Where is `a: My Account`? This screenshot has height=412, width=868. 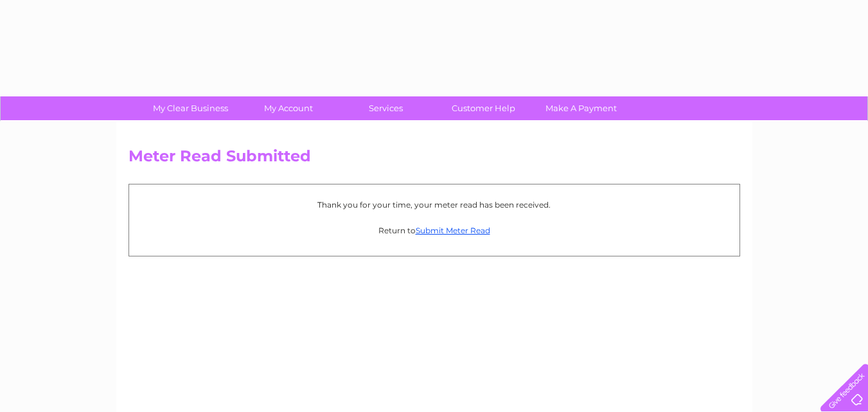 a: My Account is located at coordinates (288, 108).